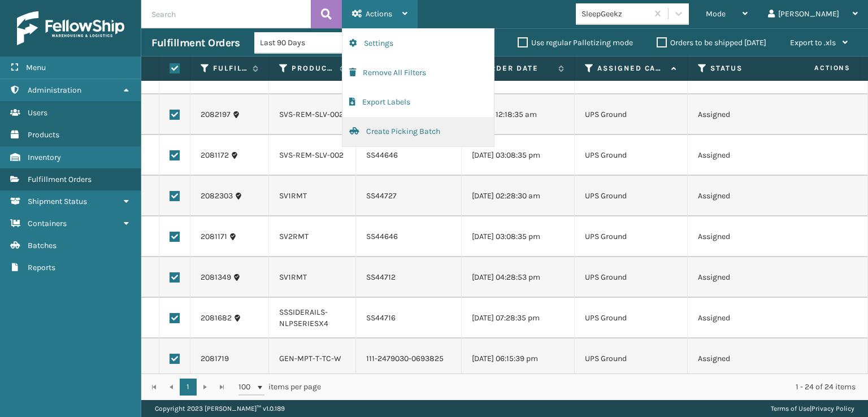 Image resolution: width=868 pixels, height=417 pixels. Describe the element at coordinates (409, 319) in the screenshot. I see `td: SS44716` at that location.